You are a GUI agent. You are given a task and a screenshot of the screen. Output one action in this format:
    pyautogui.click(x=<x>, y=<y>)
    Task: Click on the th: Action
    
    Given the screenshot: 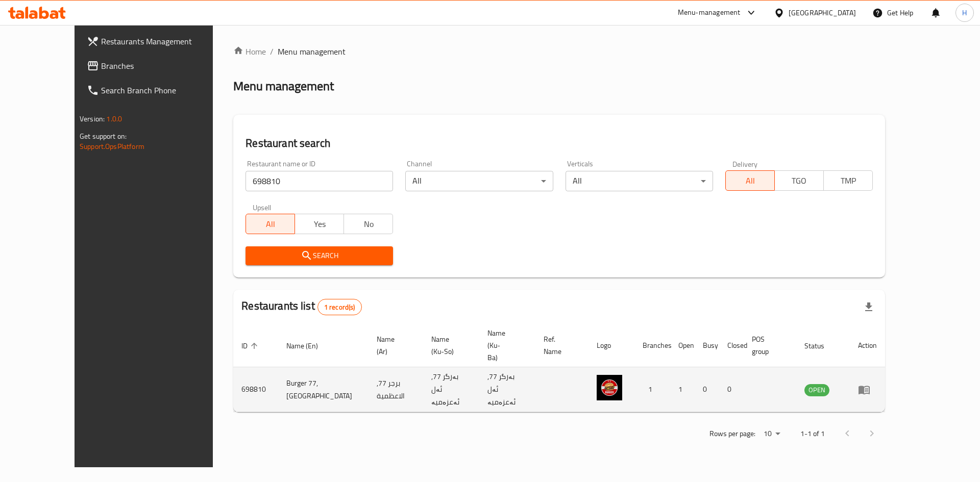 What is the action you would take?
    pyautogui.click(x=867, y=346)
    